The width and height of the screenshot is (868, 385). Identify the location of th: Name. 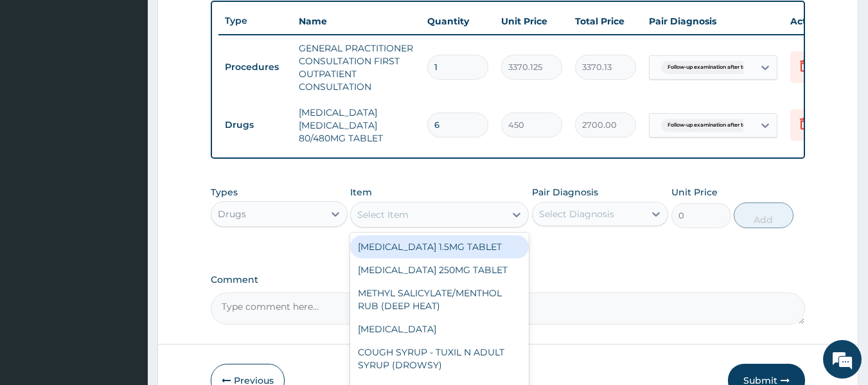
(356, 21).